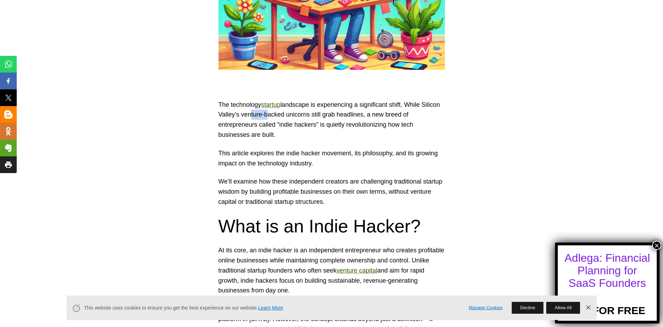 The height and width of the screenshot is (327, 663). What do you see at coordinates (588, 307) in the screenshot?
I see `a: Dismiss Banner` at bounding box center [588, 307].